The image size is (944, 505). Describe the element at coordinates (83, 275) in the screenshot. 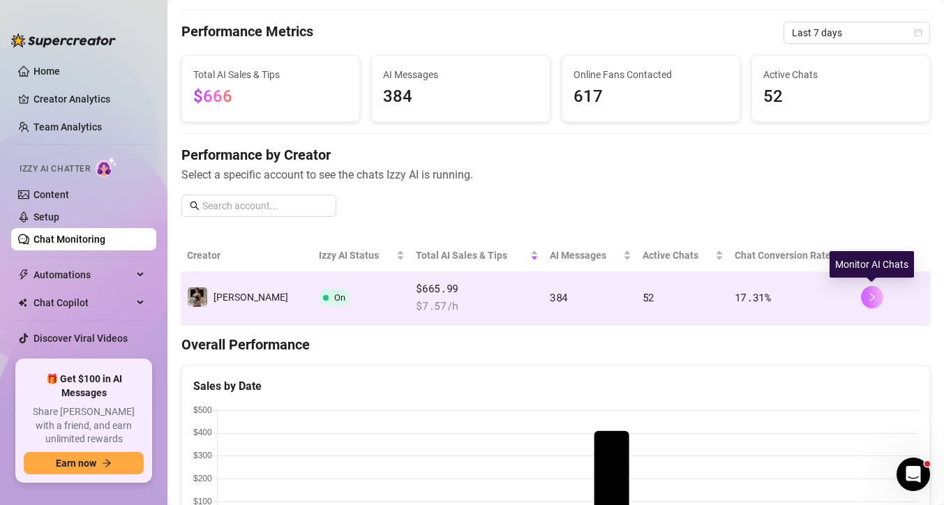

I see `span: Automations` at that location.